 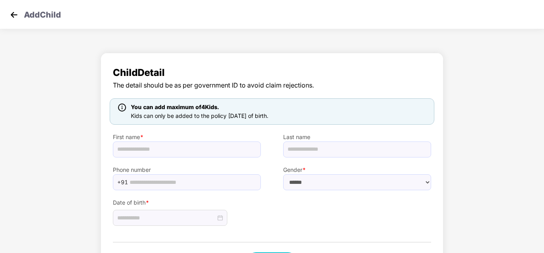 I want to click on label: Gender, so click(x=357, y=170).